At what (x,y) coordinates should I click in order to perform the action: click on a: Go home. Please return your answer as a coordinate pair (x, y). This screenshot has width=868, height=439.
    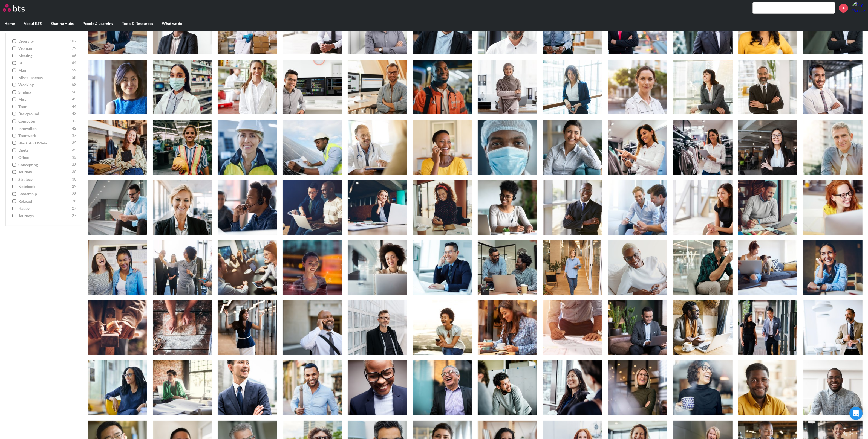
    Looking at the image, I should click on (19, 8).